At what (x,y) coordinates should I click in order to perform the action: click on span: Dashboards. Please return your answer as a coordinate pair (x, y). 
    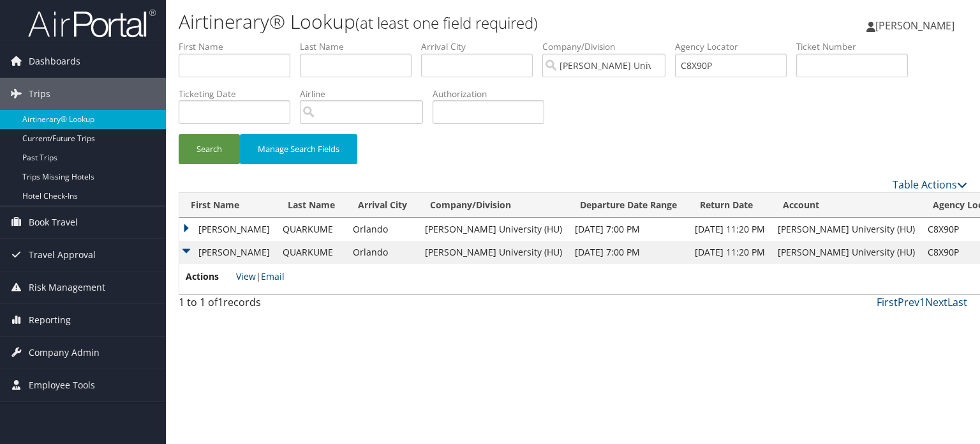
    Looking at the image, I should click on (54, 62).